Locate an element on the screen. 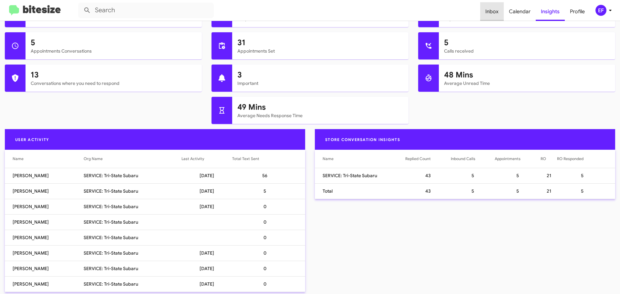 The width and height of the screenshot is (620, 294). h1: 13 is located at coordinates (114, 75).